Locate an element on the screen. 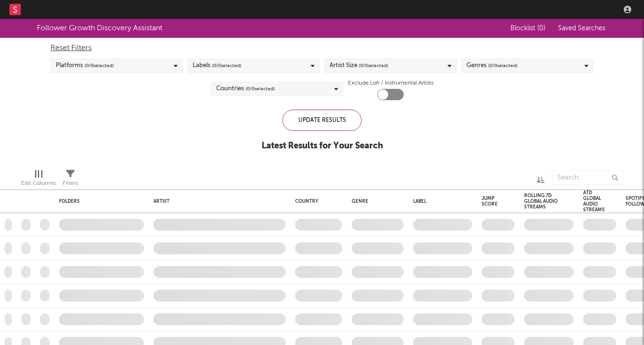 The width and height of the screenshot is (644, 345). button: Saved Searches is located at coordinates (581, 28).